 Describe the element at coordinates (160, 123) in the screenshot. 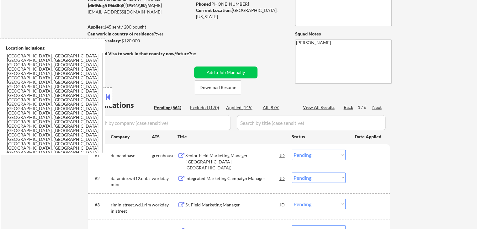

I see `input: Search by company (case sensitive)` at that location.